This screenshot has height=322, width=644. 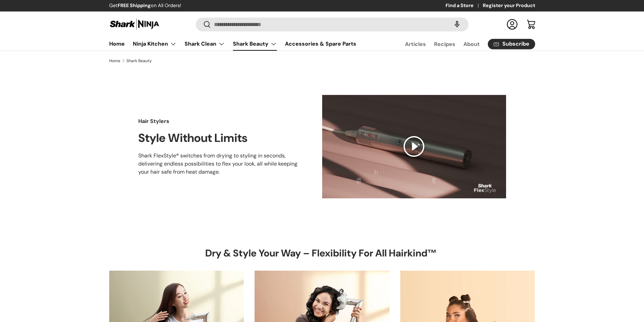 I want to click on a: About, so click(x=472, y=44).